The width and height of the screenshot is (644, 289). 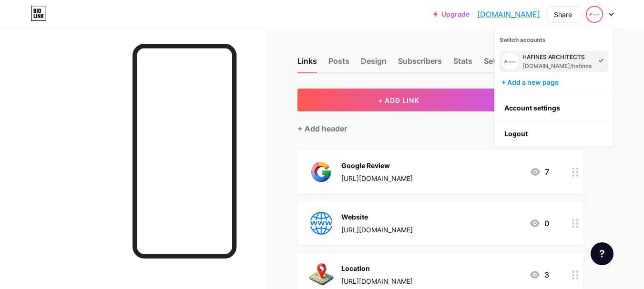 I want to click on div: Settings, so click(x=499, y=64).